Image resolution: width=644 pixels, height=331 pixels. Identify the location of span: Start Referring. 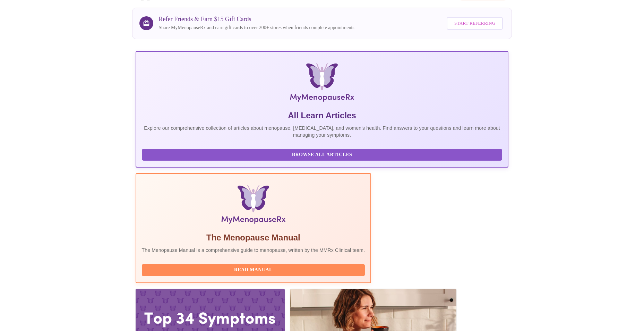
(475, 23).